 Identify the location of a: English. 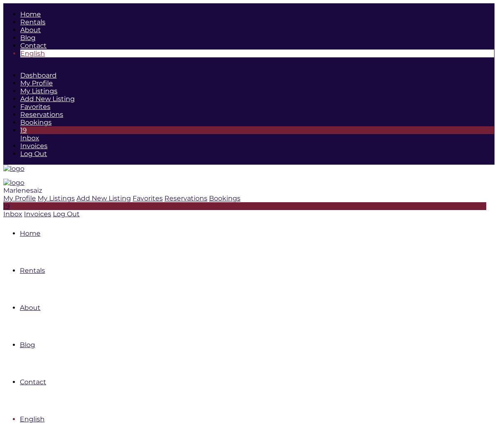
(32, 419).